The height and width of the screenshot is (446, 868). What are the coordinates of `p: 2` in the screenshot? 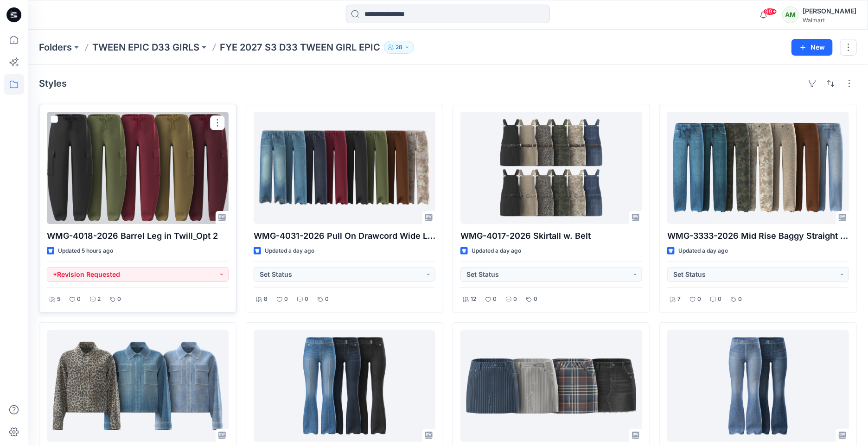 It's located at (99, 299).